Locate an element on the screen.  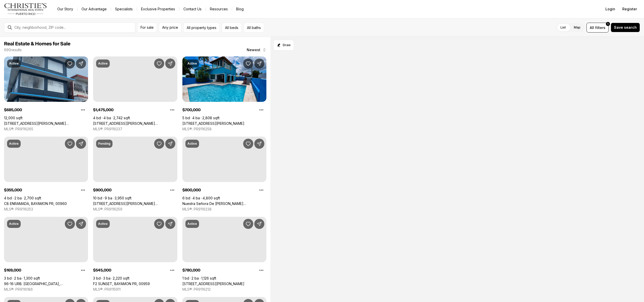
span: For sale is located at coordinates (147, 28).